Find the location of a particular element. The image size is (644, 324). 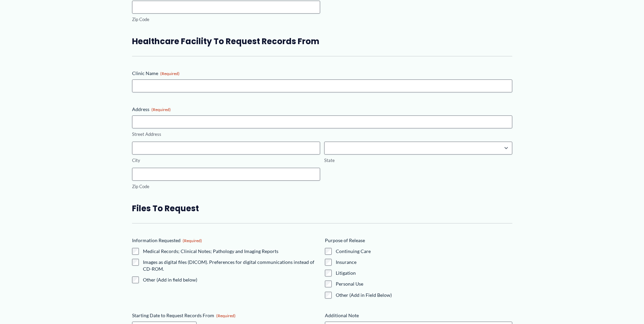

h3: Files to Request is located at coordinates (322, 208).